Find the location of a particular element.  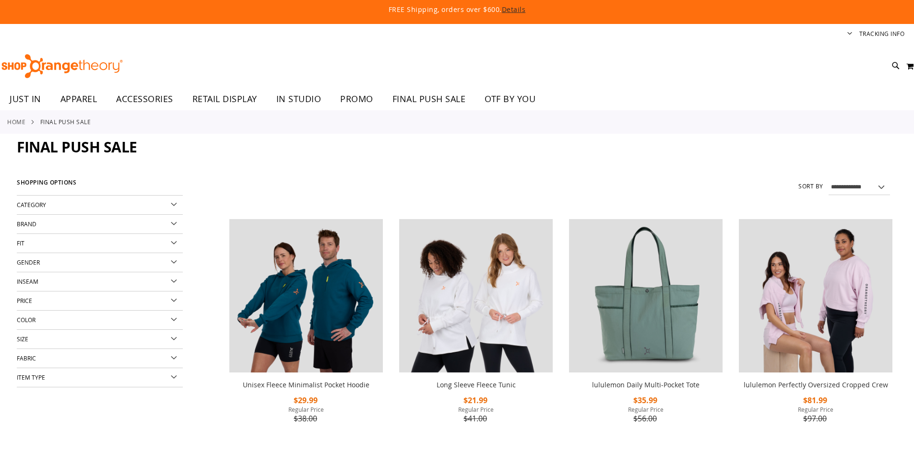

a: Product image for Fleece Long Sleeve is located at coordinates (476, 297).